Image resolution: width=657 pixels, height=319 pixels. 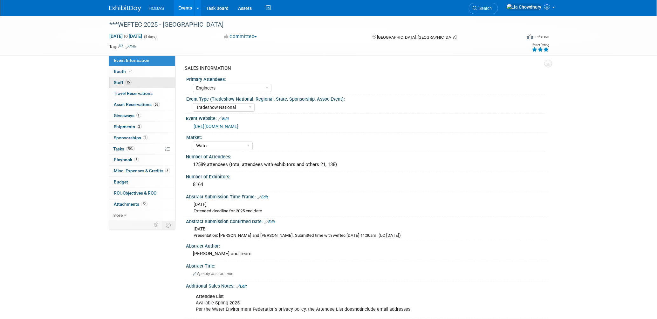 I want to click on td: Toggle Event Tabs, so click(x=168, y=225).